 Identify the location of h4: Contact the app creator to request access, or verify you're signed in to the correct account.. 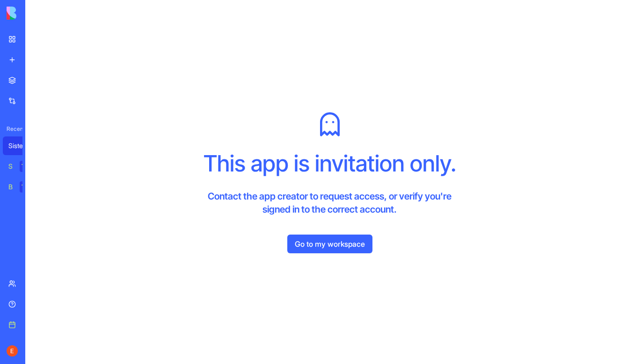
(330, 203).